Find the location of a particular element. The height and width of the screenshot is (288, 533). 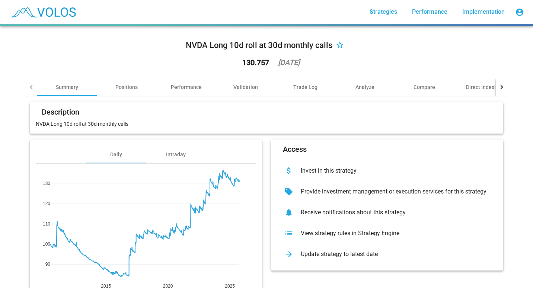

p: NVDA Long 10d roll at 30d monthly calls is located at coordinates (267, 124).